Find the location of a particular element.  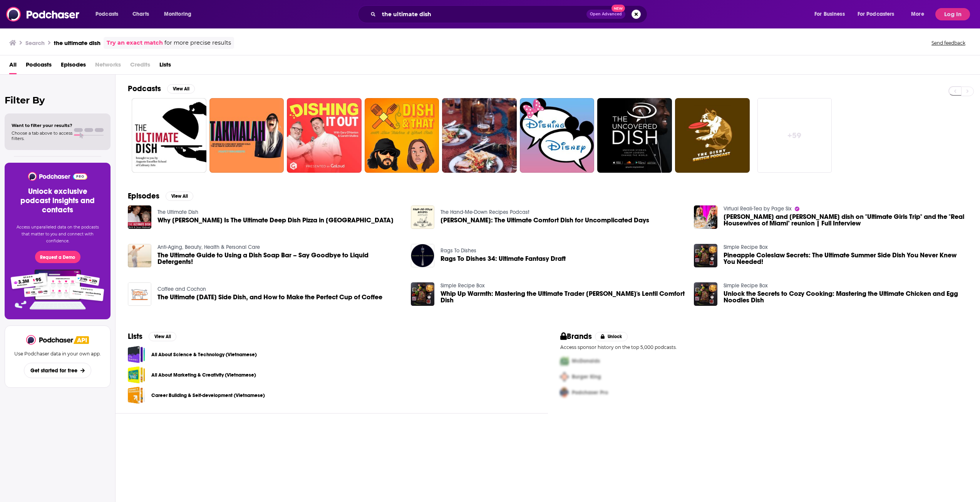

h3: Search is located at coordinates (35, 42).